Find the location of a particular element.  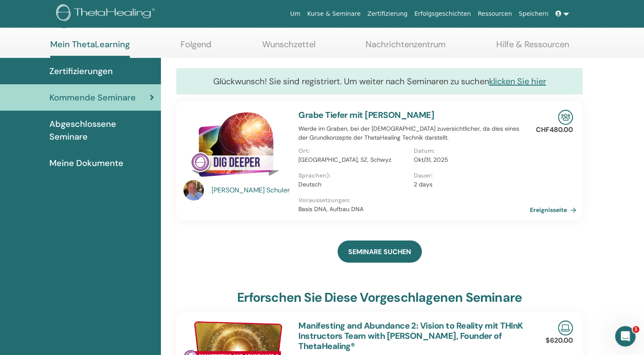

img: default.jpg is located at coordinates (194, 190).